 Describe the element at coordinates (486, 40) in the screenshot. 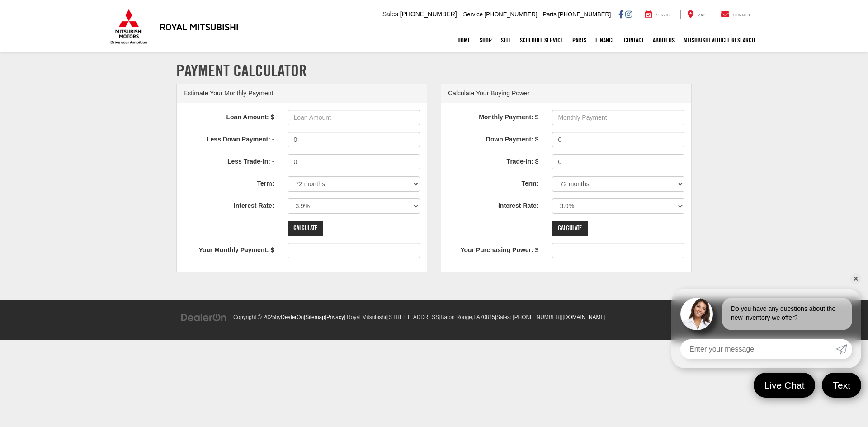

I see `a: Shop` at that location.